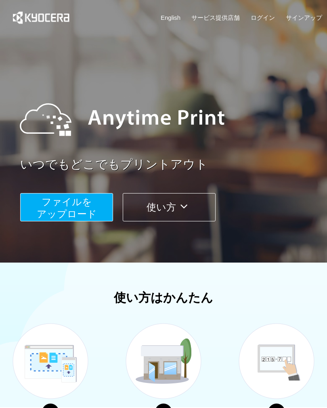 Image resolution: width=327 pixels, height=408 pixels. Describe the element at coordinates (170, 17) in the screenshot. I see `a: English` at that location.